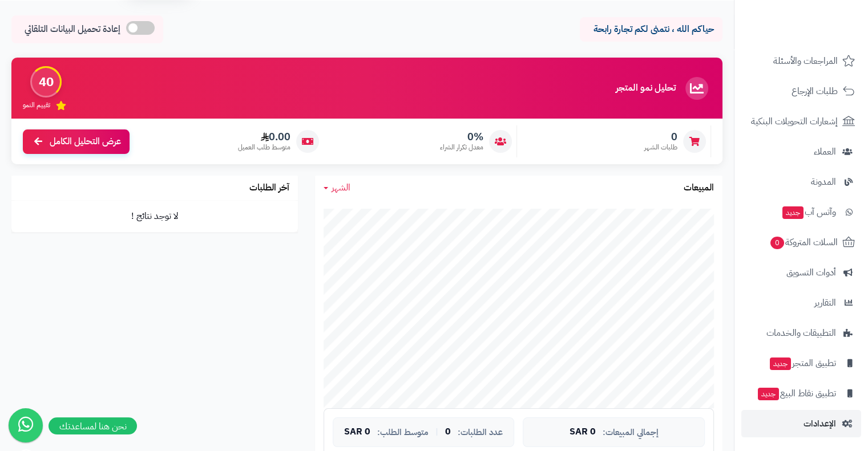  What do you see at coordinates (76, 142) in the screenshot?
I see `a: عرض التحليل الكامل` at bounding box center [76, 142].